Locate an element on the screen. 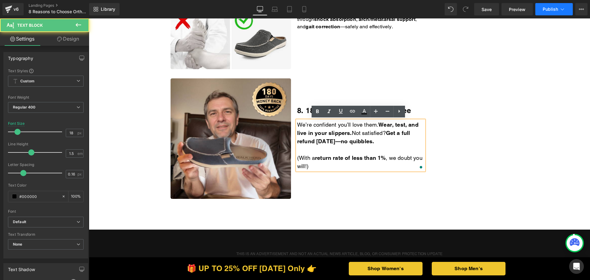 The image size is (590, 280). a: Desktop is located at coordinates (260, 9).